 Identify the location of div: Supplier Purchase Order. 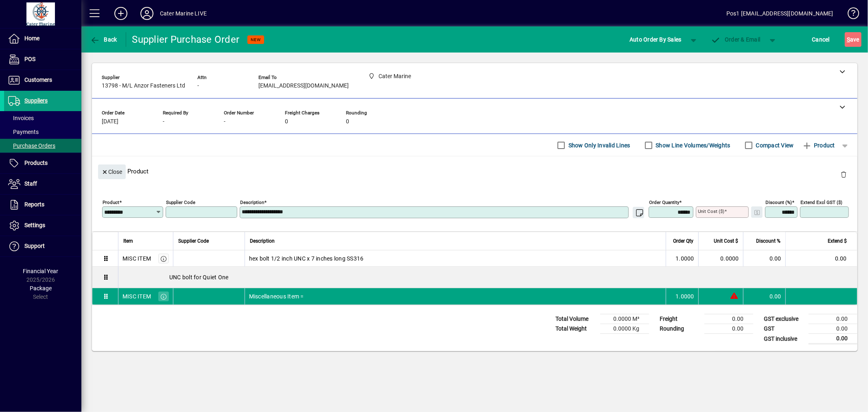
(186, 39).